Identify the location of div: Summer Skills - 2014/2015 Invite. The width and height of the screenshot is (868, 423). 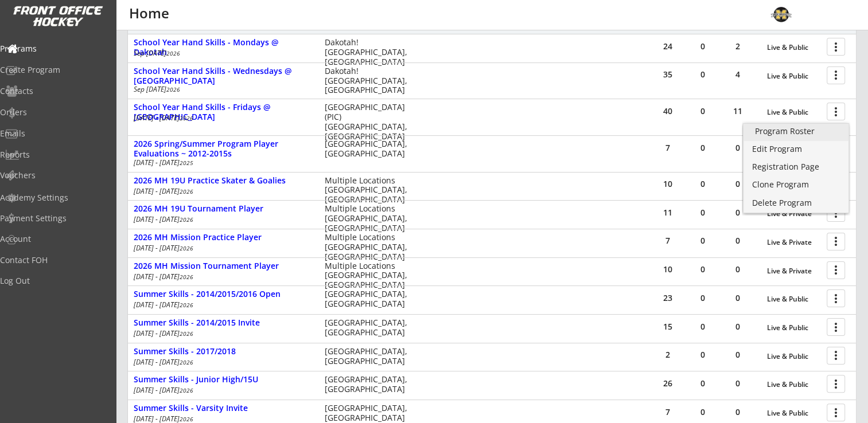
(224, 323).